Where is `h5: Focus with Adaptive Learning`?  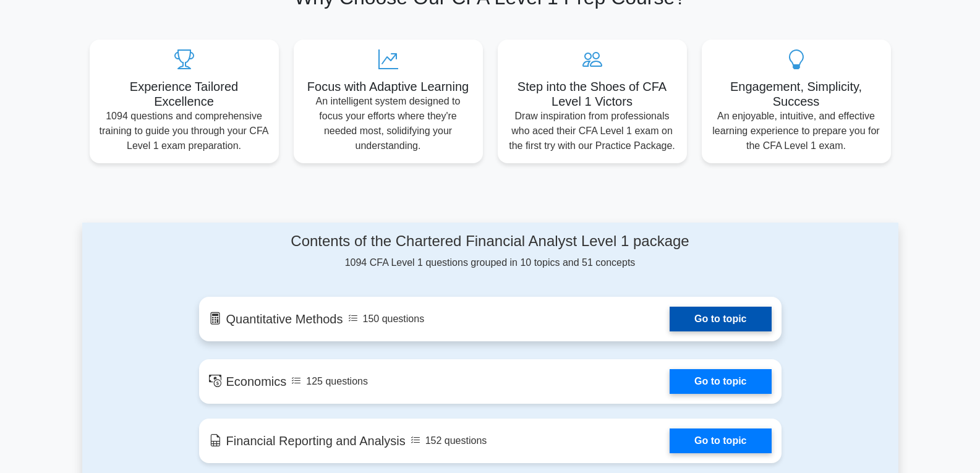
h5: Focus with Adaptive Learning is located at coordinates (388, 87).